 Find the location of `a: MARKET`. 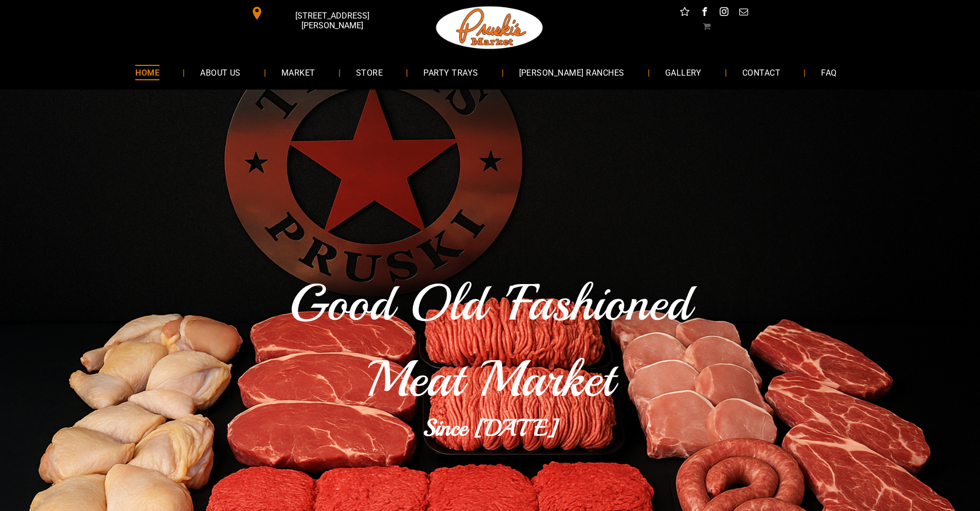

a: MARKET is located at coordinates (298, 72).